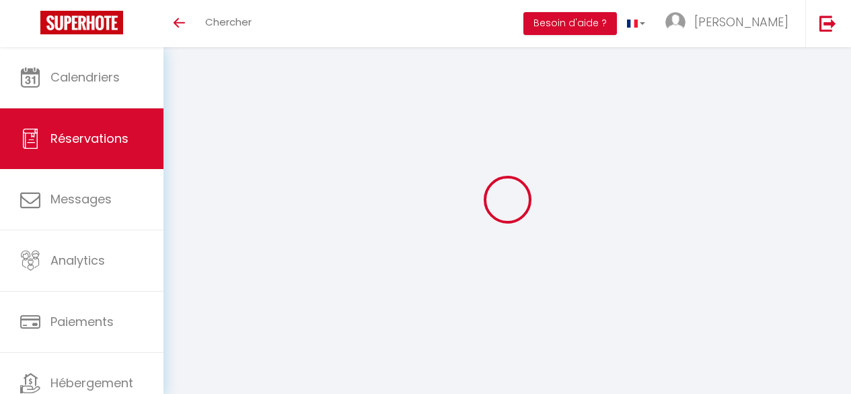  Describe the element at coordinates (82, 321) in the screenshot. I see `span: Paiements` at that location.